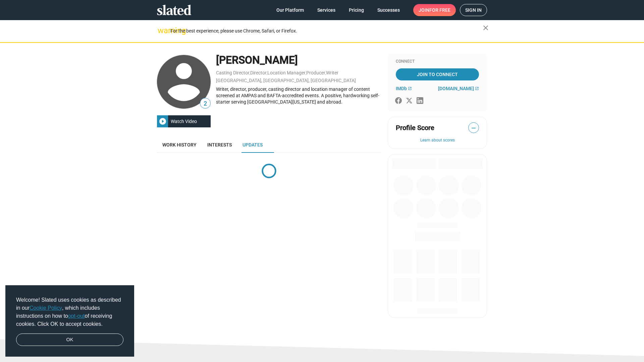  I want to click on div: Writer, director, producer, casting director and location manager of content screened at AMPAS an..., so click(299, 95).